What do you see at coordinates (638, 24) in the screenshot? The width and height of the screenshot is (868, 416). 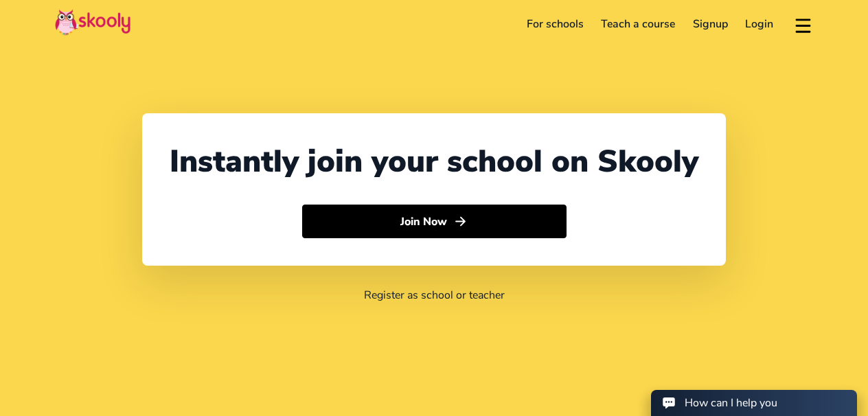 I see `a: Teach a course` at bounding box center [638, 24].